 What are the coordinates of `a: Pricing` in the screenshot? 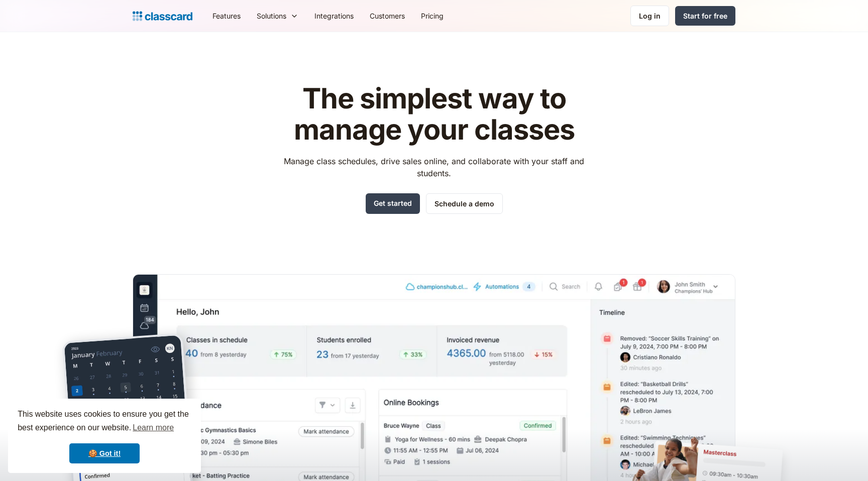 It's located at (432, 15).